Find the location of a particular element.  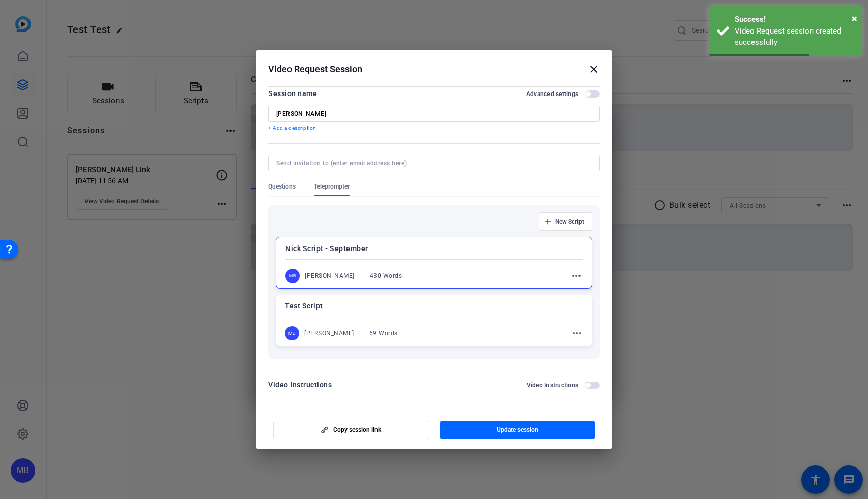

input: Enter Session Name is located at coordinates (434, 114).